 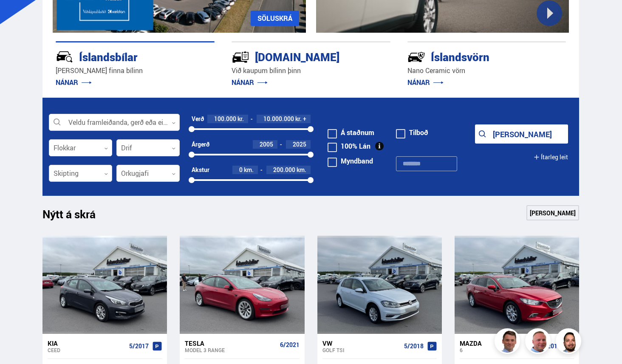 I want to click on p: Nano Ceramic vörn, so click(x=486, y=71).